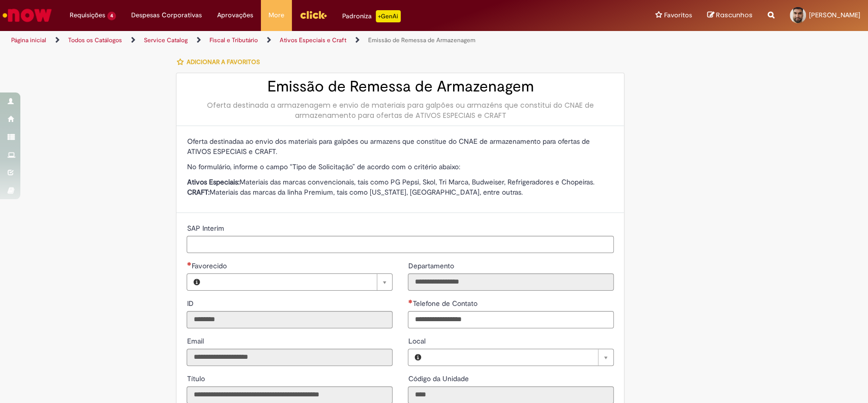  I want to click on label: Somente leitura - Departamento, so click(432, 266).